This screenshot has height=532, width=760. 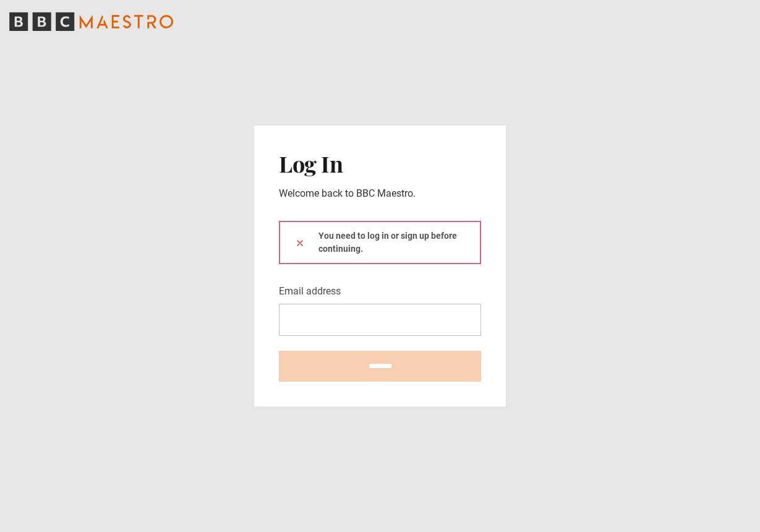 What do you see at coordinates (380, 164) in the screenshot?
I see `h2: Log In` at bounding box center [380, 164].